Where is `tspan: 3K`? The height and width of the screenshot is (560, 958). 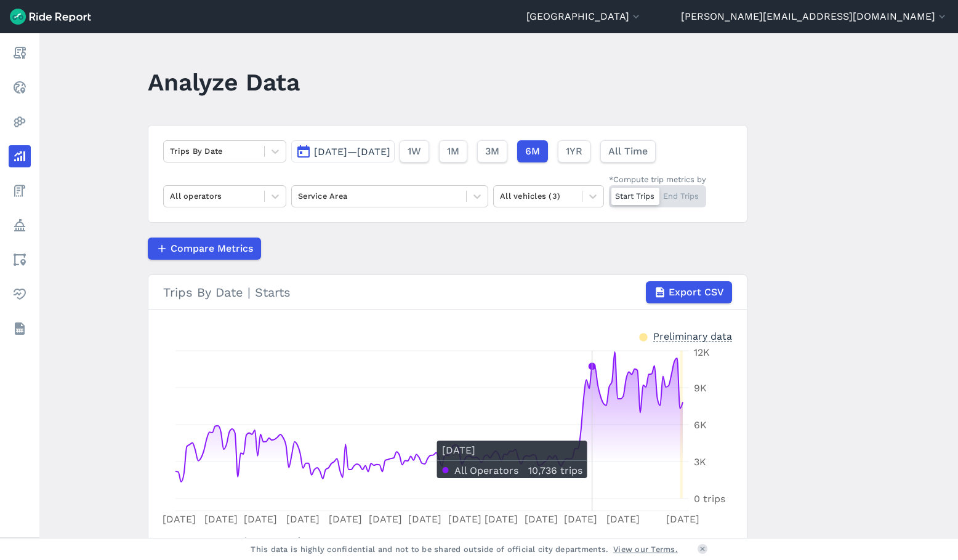
tspan: 3K is located at coordinates (700, 461).